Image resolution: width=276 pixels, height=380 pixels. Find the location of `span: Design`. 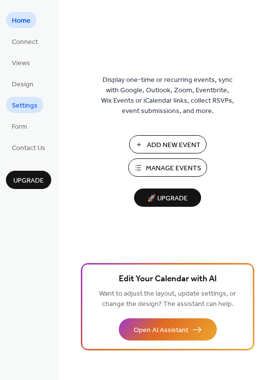

span: Design is located at coordinates (23, 84).